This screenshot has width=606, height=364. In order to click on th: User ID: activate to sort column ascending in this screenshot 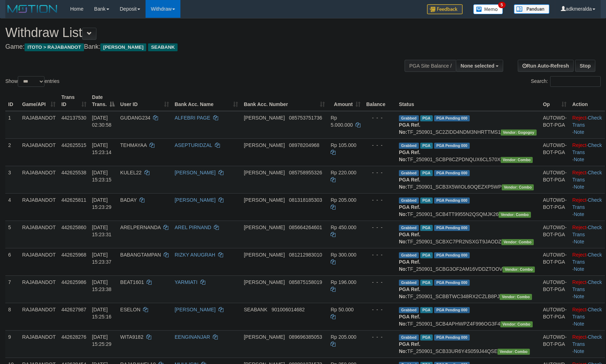, I will do `click(144, 101)`.